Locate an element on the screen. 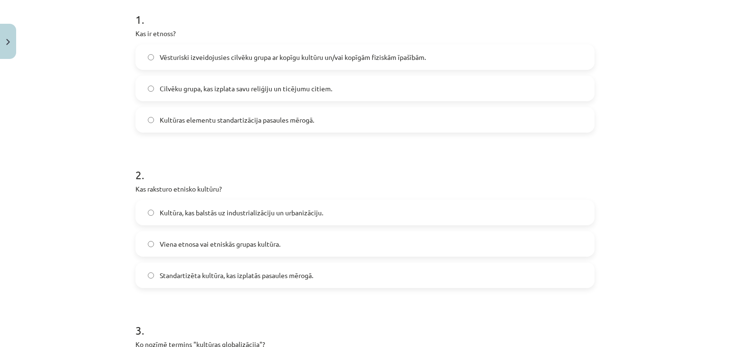 The height and width of the screenshot is (347, 730). input: Standartizēta kultūra, kas izplatās pasaules mērogā. is located at coordinates (151, 275).